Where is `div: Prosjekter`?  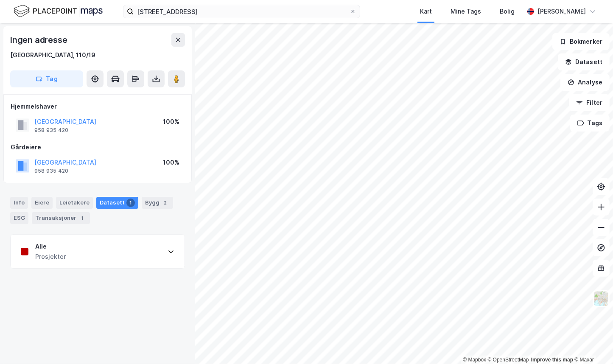
div: Prosjekter is located at coordinates (51, 257).